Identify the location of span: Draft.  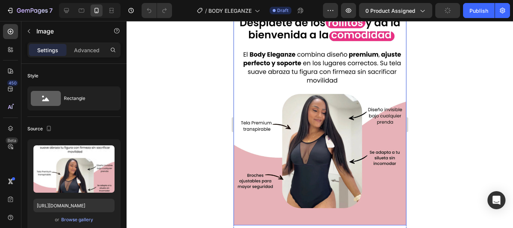
(283, 11).